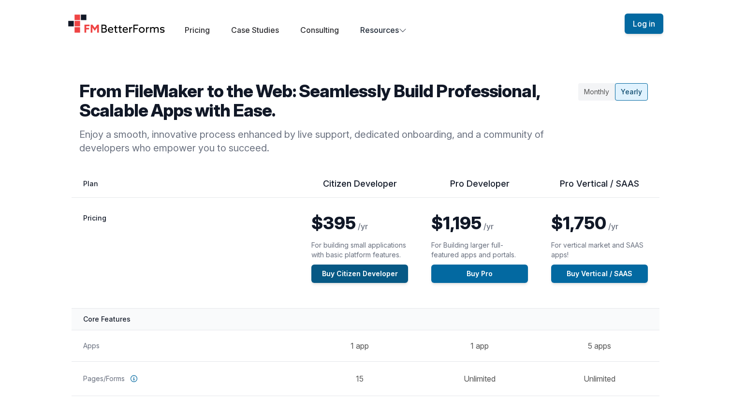  I want to click on th: Pricing, so click(186, 253).